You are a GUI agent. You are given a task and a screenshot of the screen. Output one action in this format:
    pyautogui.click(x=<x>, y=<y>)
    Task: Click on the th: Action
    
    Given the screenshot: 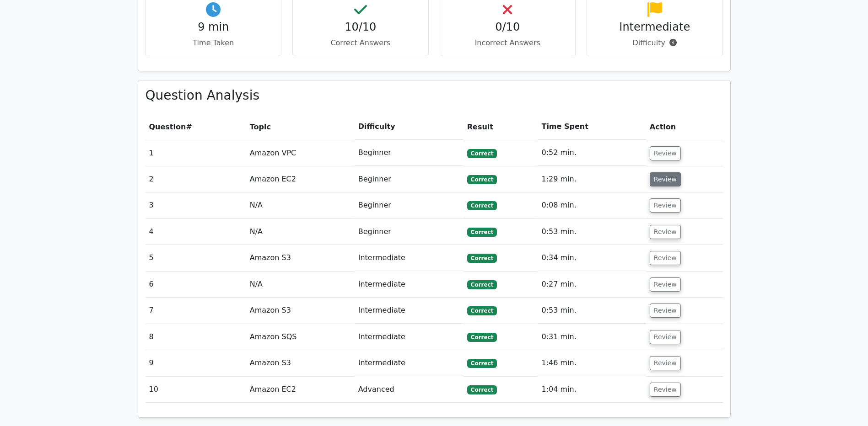 What is the action you would take?
    pyautogui.click(x=685, y=127)
    